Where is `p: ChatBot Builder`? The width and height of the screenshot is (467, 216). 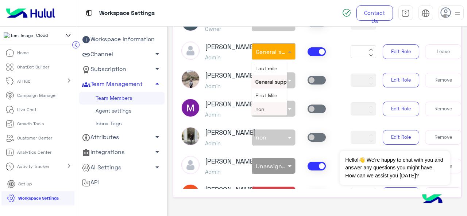 p: ChatBot Builder is located at coordinates (33, 67).